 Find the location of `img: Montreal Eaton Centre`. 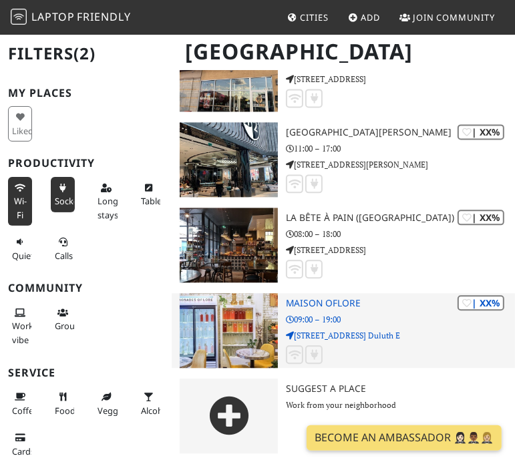

img: Montreal Eaton Centre is located at coordinates (229, 160).